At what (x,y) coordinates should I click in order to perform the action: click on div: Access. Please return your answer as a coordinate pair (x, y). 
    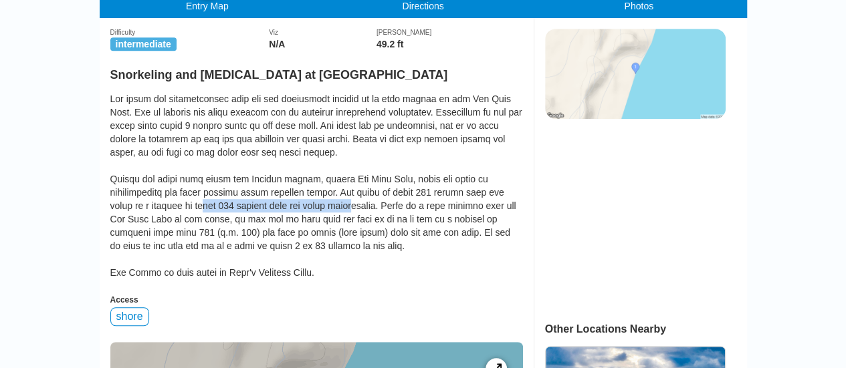
    Looking at the image, I should click on (316, 300).